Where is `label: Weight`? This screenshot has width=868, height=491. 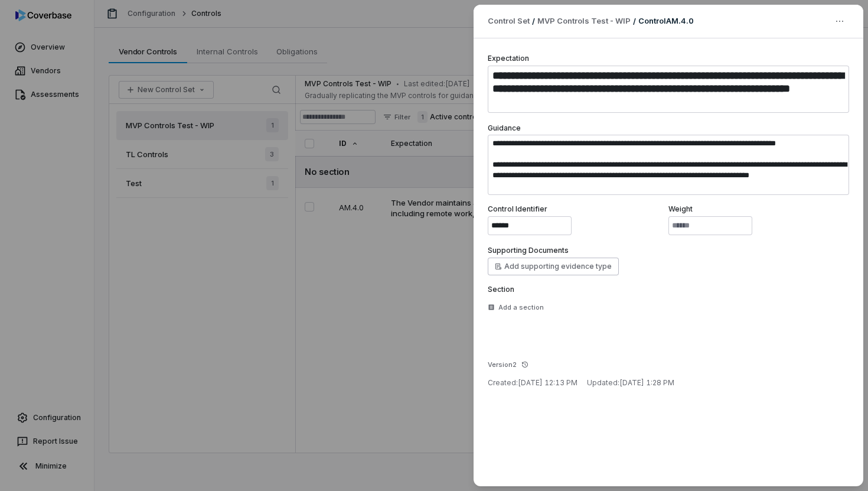 label: Weight is located at coordinates (759, 210).